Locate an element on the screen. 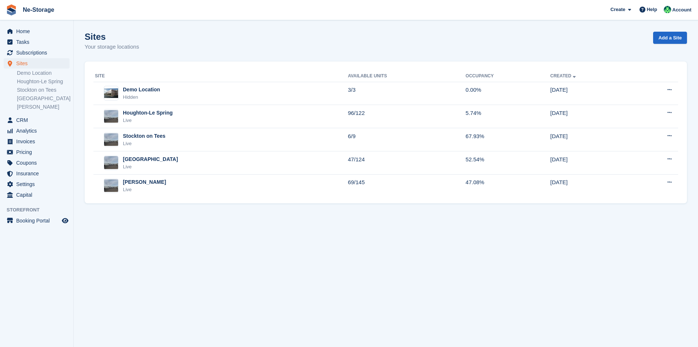 The image size is (698, 347). span: Capital is located at coordinates (38, 195).